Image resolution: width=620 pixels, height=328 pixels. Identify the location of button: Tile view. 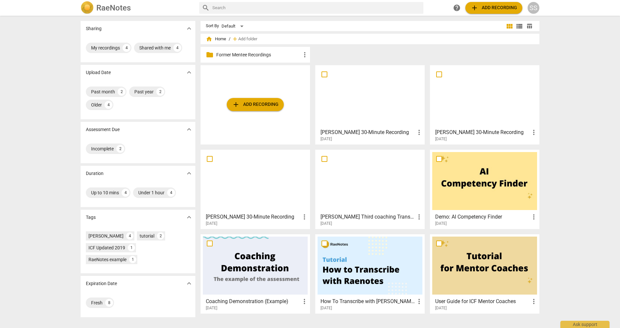
(510, 26).